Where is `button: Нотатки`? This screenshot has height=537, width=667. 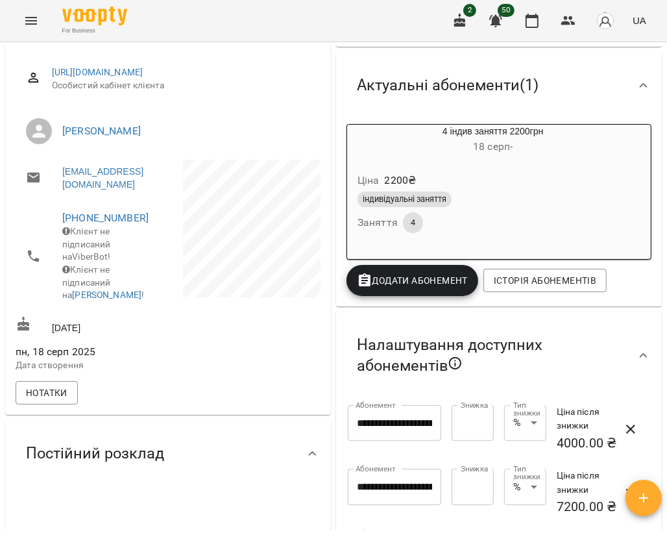
button: Нотатки is located at coordinates (47, 393).